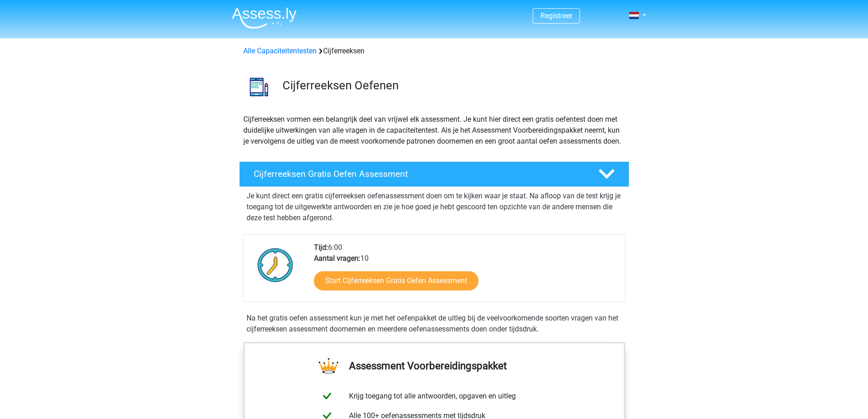 This screenshot has height=419, width=868. What do you see at coordinates (435, 51) in the screenshot?
I see `div: Cijferreeksen` at bounding box center [435, 51].